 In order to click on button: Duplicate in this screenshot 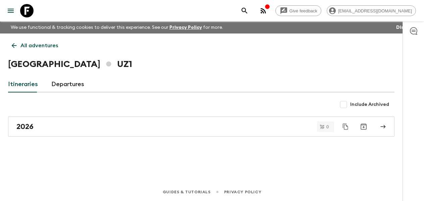, I will do `click(345, 127)`.